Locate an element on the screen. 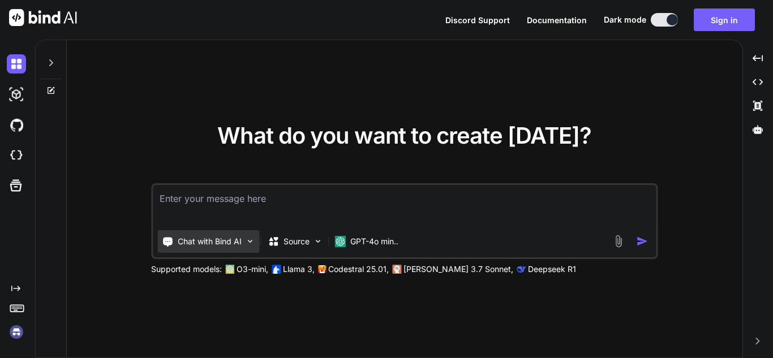 The height and width of the screenshot is (358, 773). img: attachment is located at coordinates (618, 241).